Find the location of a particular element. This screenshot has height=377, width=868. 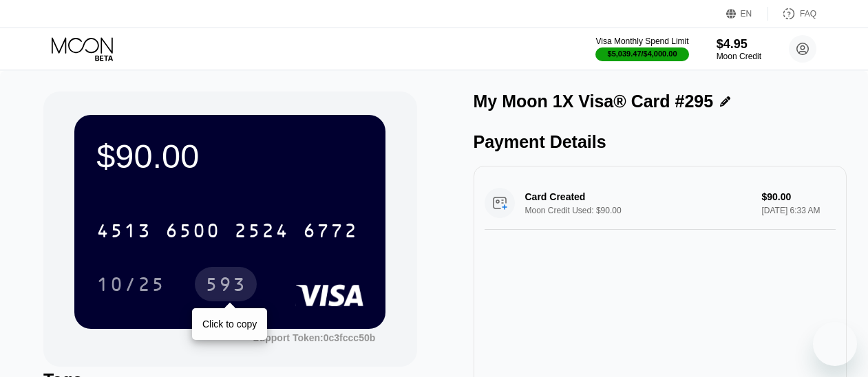

div: Moon Credit is located at coordinates (738, 56).